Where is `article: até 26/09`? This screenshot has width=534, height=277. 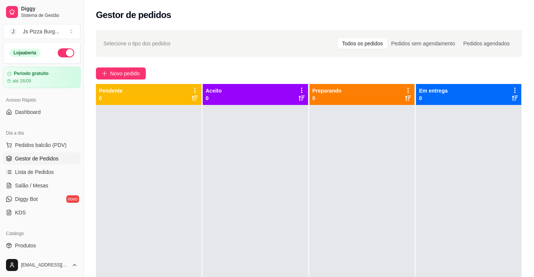
article: até 26/09 is located at coordinates (22, 81).